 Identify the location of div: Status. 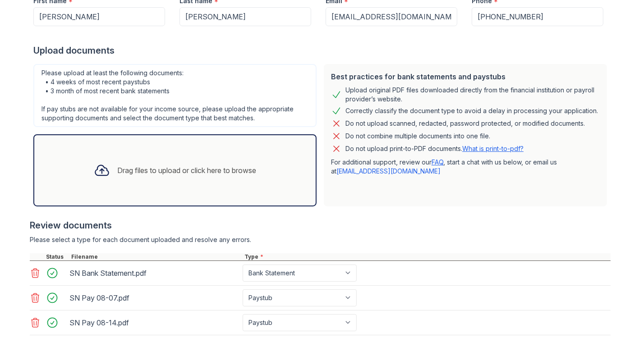
(57, 257).